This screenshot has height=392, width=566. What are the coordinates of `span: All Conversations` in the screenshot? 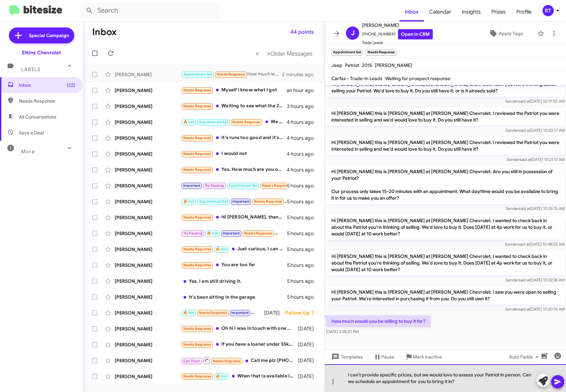 It's located at (38, 117).